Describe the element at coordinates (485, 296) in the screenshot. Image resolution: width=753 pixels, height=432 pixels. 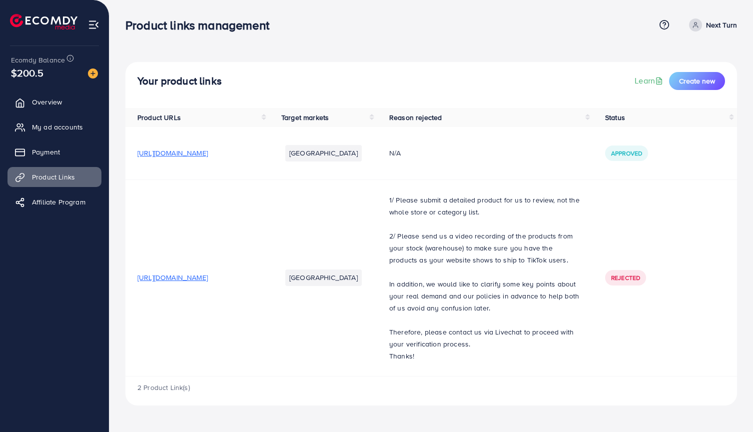
I see `p: In addition, we would like to clarify some key points about your real demand and our policies in ...` at that location.